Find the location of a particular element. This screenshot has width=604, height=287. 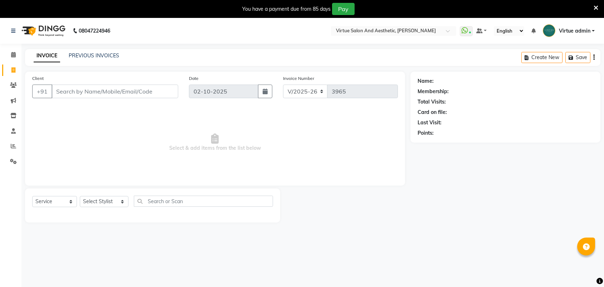

a: INVOICE is located at coordinates (47, 56).